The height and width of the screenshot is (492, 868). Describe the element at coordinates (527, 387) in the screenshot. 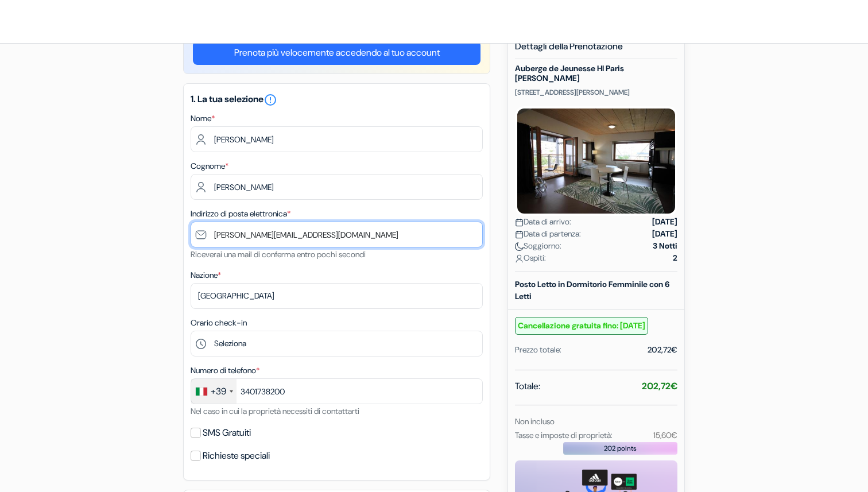

I see `span: Totale:` at that location.